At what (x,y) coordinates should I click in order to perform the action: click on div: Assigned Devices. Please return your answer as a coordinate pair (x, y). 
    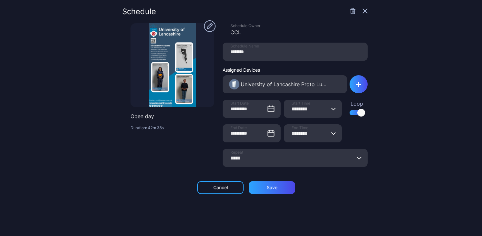
    Looking at the image, I should click on (285, 70).